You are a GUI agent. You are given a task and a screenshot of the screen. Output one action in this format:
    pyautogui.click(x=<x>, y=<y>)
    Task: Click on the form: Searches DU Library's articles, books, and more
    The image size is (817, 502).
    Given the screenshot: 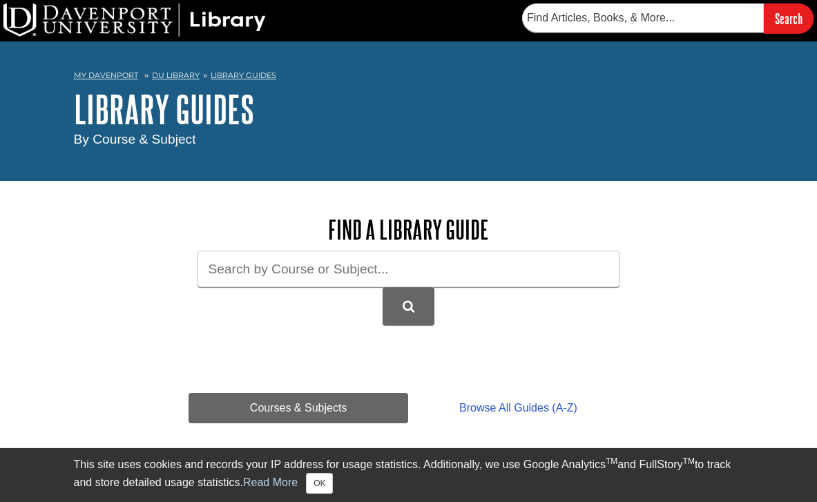 What is the action you would take?
    pyautogui.click(x=668, y=18)
    